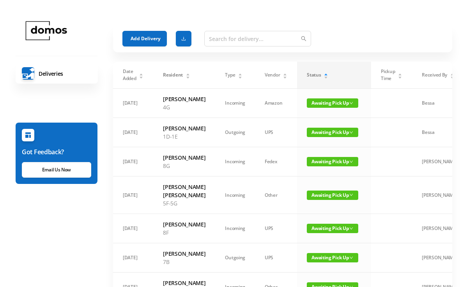 The image size is (460, 287). I want to click on span: Type, so click(230, 75).